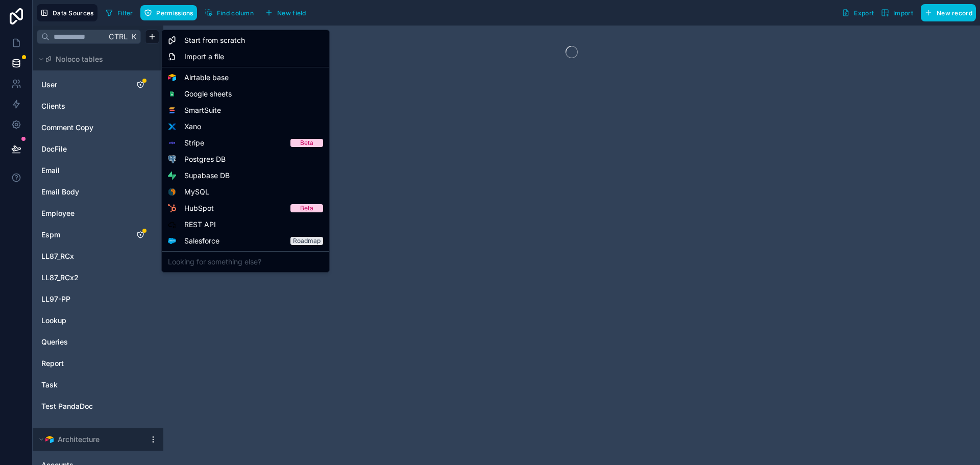 The height and width of the screenshot is (465, 980). I want to click on span: Google sheets, so click(208, 94).